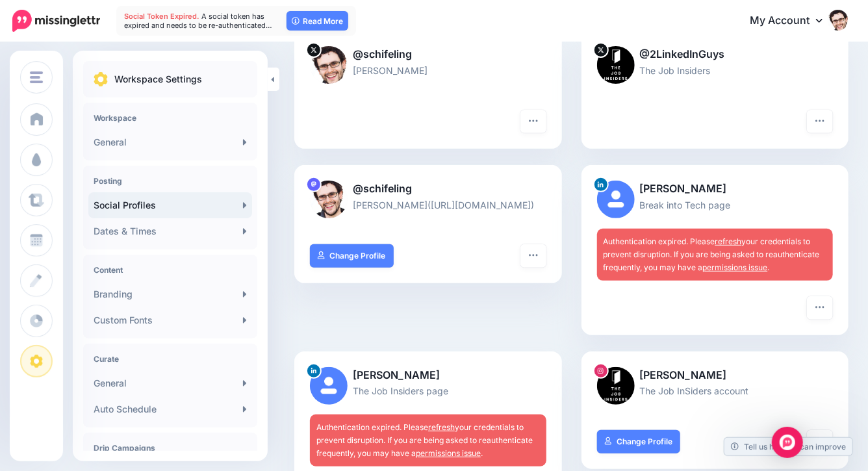 This screenshot has height=471, width=868. Describe the element at coordinates (787, 443) in the screenshot. I see `div: Open Intercom Messenger` at that location.